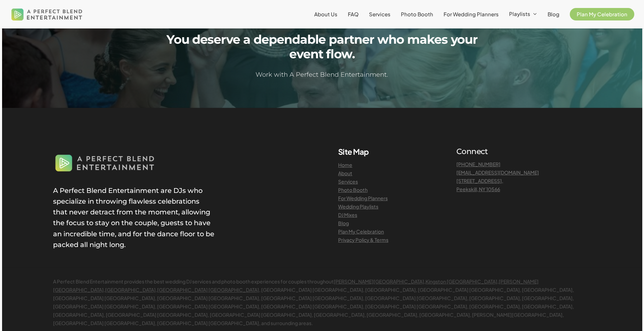 The height and width of the screenshot is (331, 644). Describe the element at coordinates (348, 214) in the screenshot. I see `a: DJ Mixes` at that location.